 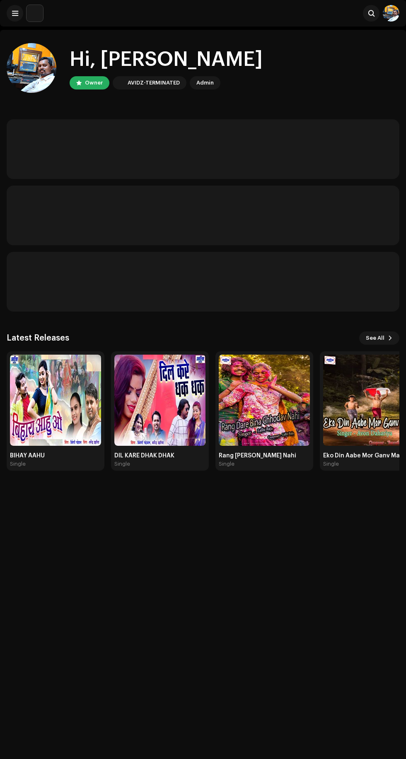 I want to click on img: 0e29524d-9f9b-400b-bf2b-47276ea3b98a, so click(x=56, y=400).